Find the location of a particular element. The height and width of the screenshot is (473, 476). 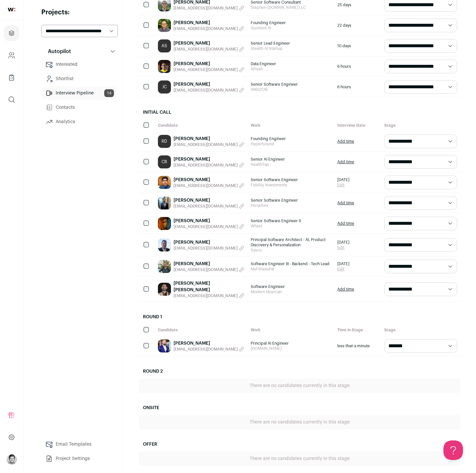

span: Data Engineer is located at coordinates (291, 64).